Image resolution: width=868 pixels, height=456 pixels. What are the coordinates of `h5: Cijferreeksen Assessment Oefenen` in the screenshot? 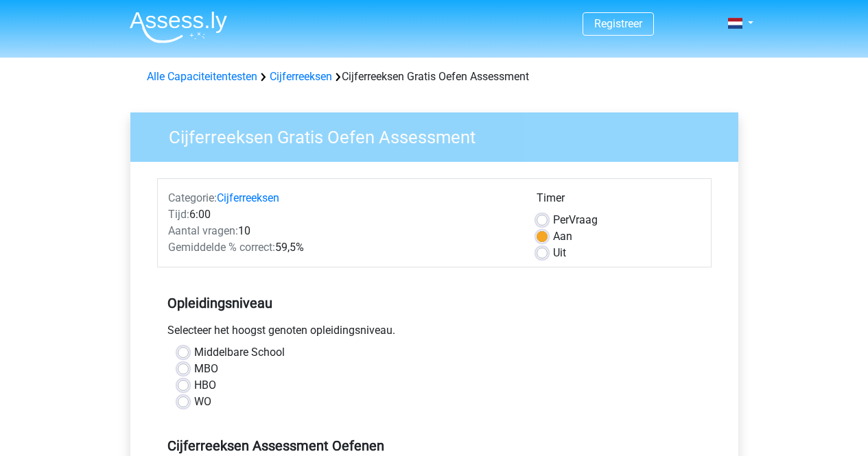 It's located at (434, 446).